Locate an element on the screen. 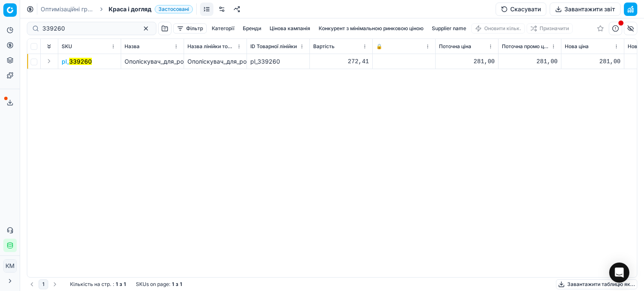 This screenshot has width=644, height=291. button: Цінова кампанія is located at coordinates (290, 29).